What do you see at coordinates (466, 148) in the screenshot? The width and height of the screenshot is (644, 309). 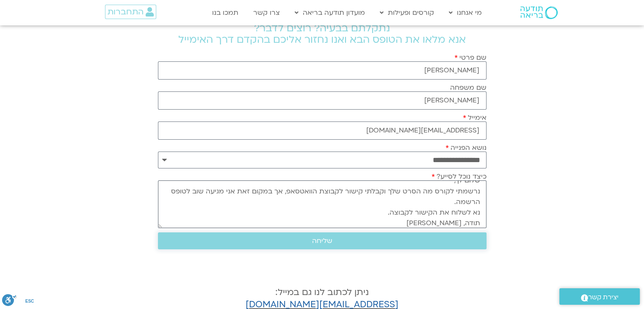 I see `label: נושא הפנייה` at bounding box center [466, 148].